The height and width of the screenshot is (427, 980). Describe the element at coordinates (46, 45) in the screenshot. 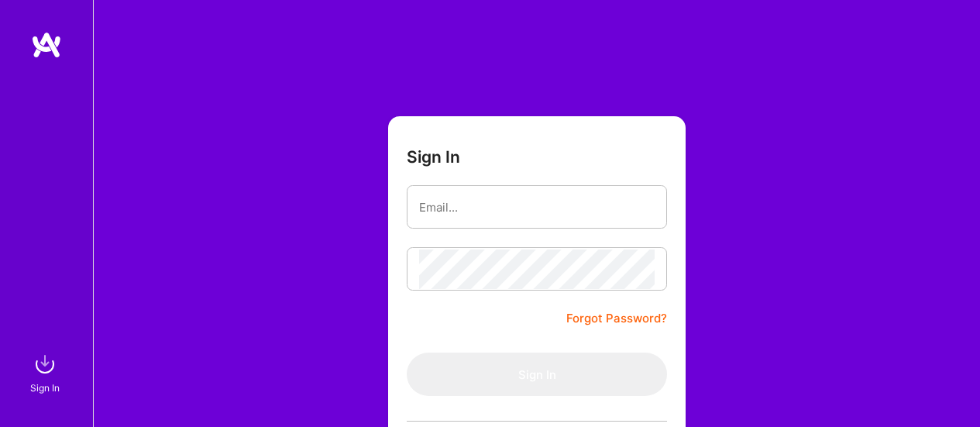

I see `img: logo` at that location.